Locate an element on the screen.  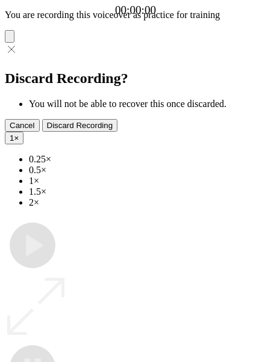
span: 1 is located at coordinates (11, 138).